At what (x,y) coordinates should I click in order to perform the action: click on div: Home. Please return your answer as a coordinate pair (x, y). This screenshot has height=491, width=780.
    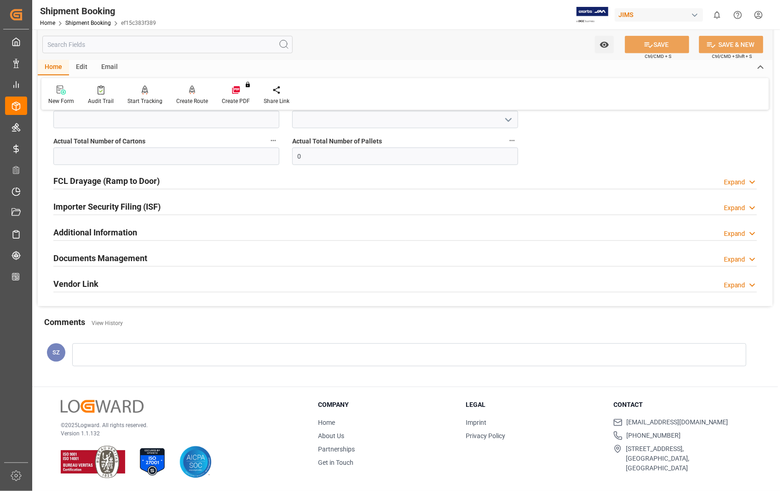
    Looking at the image, I should click on (53, 68).